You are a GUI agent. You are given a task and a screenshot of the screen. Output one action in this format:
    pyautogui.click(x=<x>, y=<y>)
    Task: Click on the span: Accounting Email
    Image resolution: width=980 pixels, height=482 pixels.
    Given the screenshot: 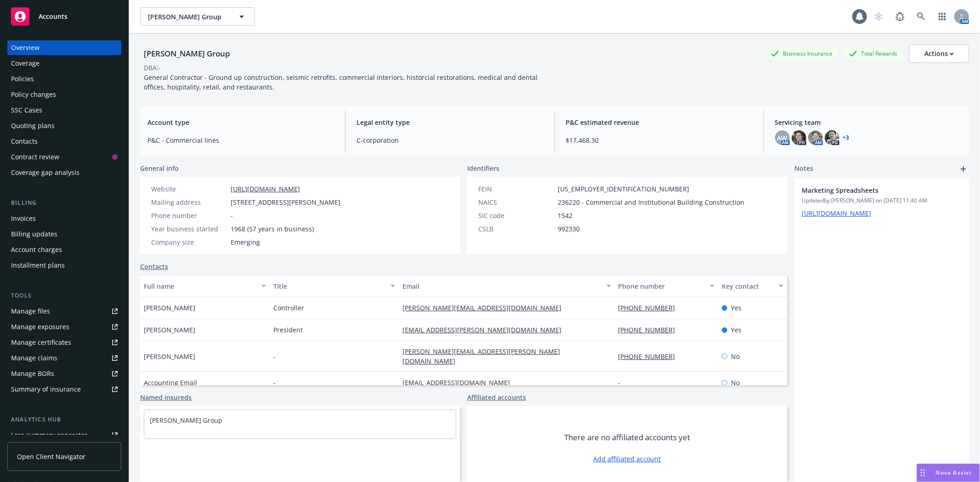 What is the action you would take?
    pyautogui.click(x=171, y=383)
    